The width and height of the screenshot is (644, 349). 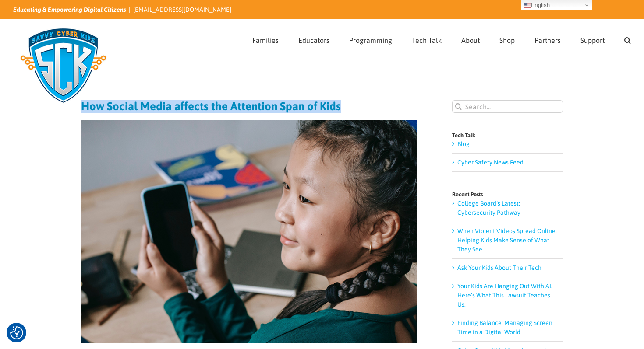 I want to click on a: Partners, so click(x=548, y=39).